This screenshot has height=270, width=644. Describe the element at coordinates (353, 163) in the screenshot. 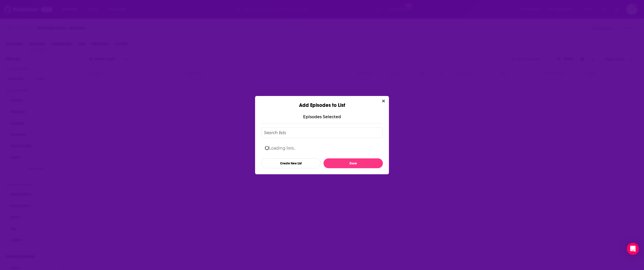

I see `button: Done` at that location.